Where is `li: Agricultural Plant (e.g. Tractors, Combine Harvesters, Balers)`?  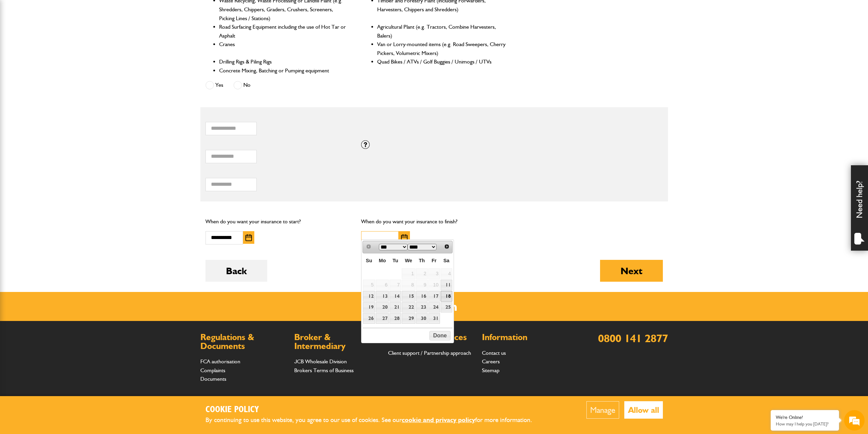 li: Agricultural Plant (e.g. Tractors, Combine Harvesters, Balers) is located at coordinates (442, 31).